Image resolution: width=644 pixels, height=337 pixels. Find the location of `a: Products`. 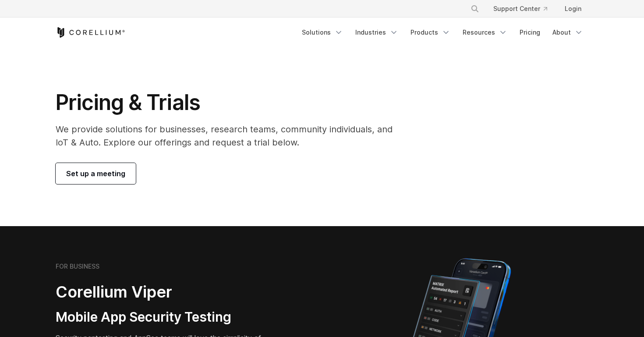

a: Products is located at coordinates (430, 32).